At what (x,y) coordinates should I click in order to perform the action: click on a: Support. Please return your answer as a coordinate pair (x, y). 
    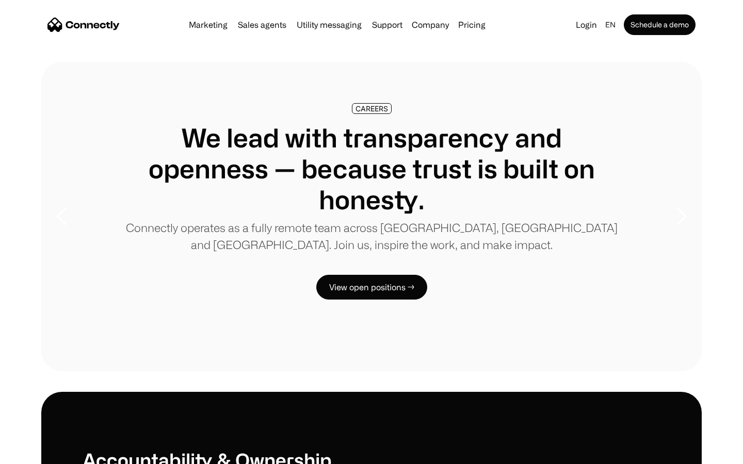
    Looking at the image, I should click on (387, 25).